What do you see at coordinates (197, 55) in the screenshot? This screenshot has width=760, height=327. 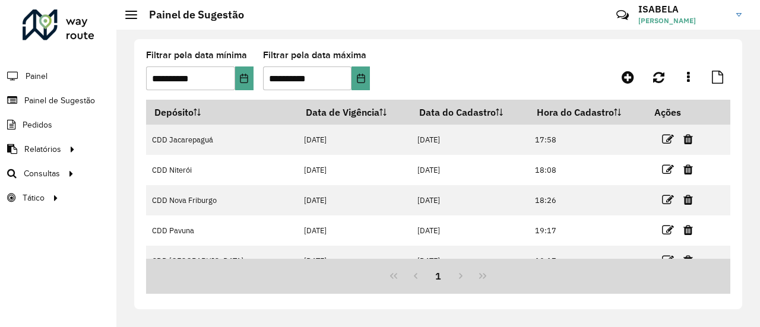 I see `label: Filtrar pela data mínima` at bounding box center [197, 55].